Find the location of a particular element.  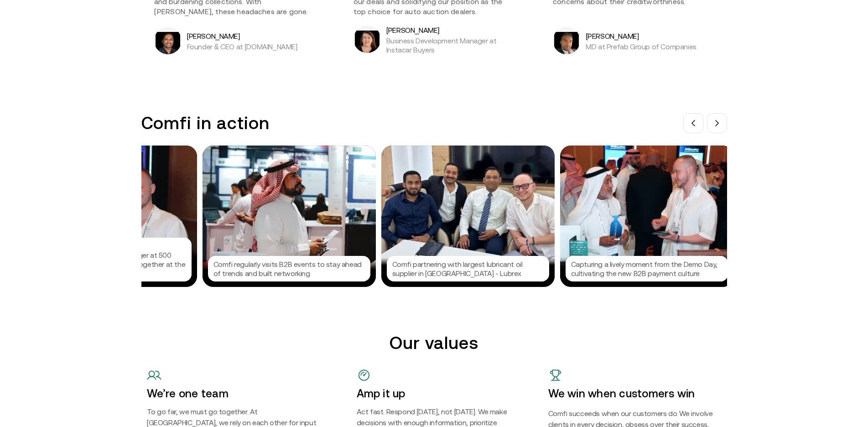

p: Comfi regularly visits B2B events to stay ahead of trends and built networking is located at coordinates (289, 268).